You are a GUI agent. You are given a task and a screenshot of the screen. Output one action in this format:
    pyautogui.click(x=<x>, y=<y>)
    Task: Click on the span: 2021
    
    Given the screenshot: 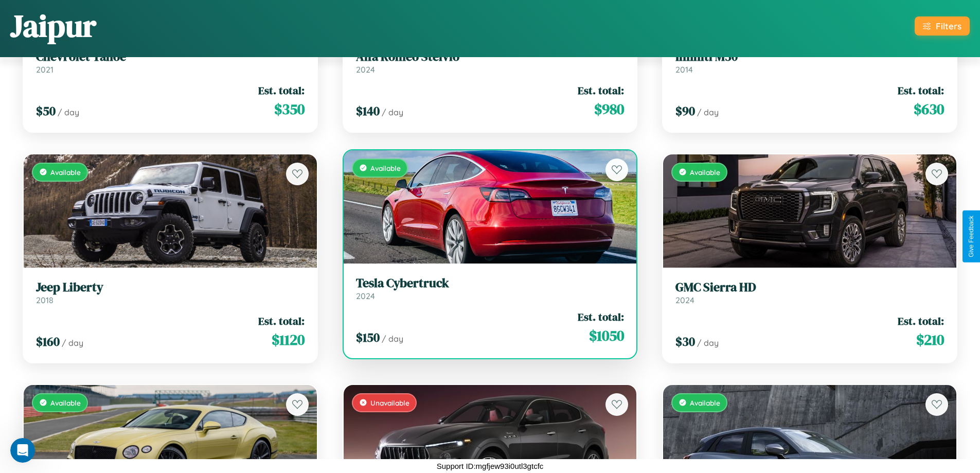 What is the action you would take?
    pyautogui.click(x=45, y=69)
    